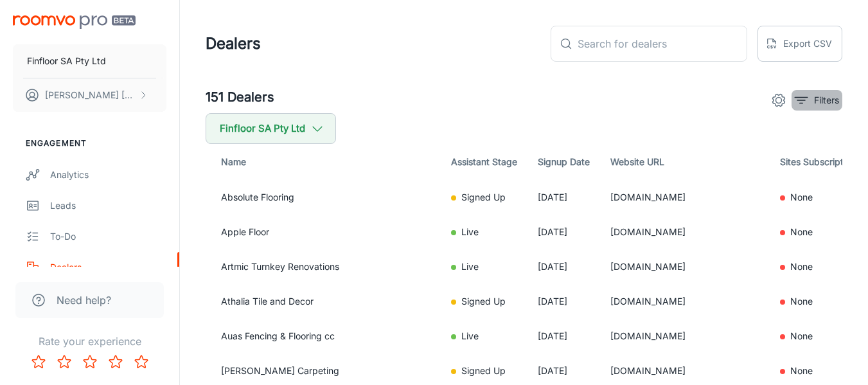 The image size is (868, 385). I want to click on h1: Dealers, so click(233, 44).